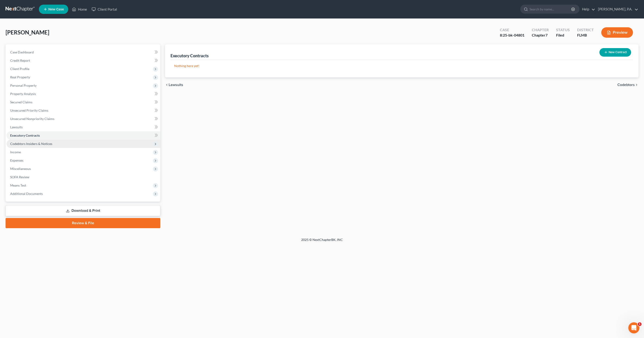  Describe the element at coordinates (26, 194) in the screenshot. I see `span: Additional Documents` at that location.